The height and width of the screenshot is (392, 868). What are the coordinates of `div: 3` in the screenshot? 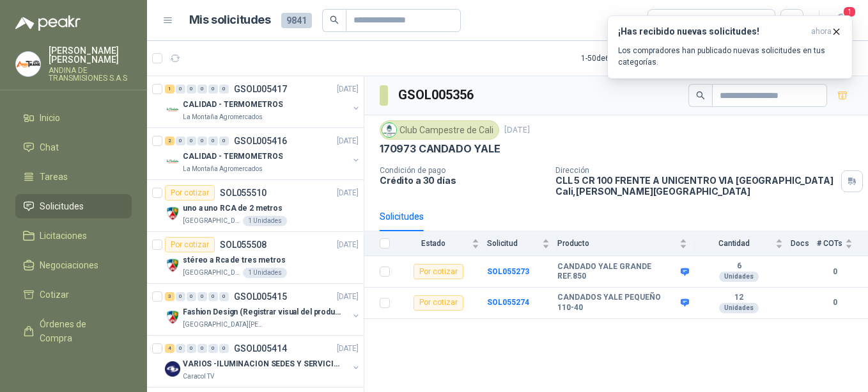 It's located at (169, 297).